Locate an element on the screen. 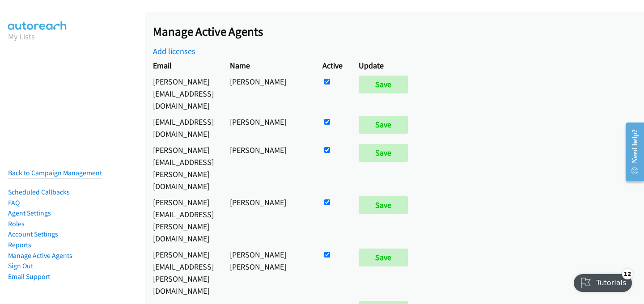  a: Manage Active Agents is located at coordinates (40, 255).